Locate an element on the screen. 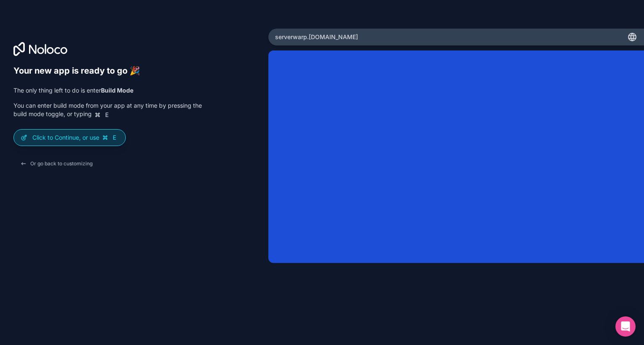 Image resolution: width=644 pixels, height=345 pixels. p: The only thing left to do is enter is located at coordinates (108, 90).